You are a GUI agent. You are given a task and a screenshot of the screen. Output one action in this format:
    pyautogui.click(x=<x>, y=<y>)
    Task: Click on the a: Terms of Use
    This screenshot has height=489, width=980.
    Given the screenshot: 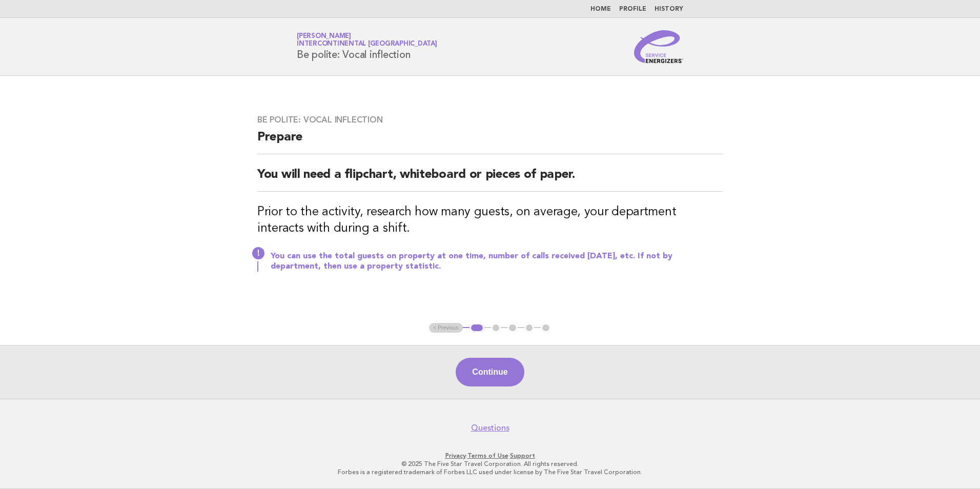 What is the action you would take?
    pyautogui.click(x=488, y=455)
    